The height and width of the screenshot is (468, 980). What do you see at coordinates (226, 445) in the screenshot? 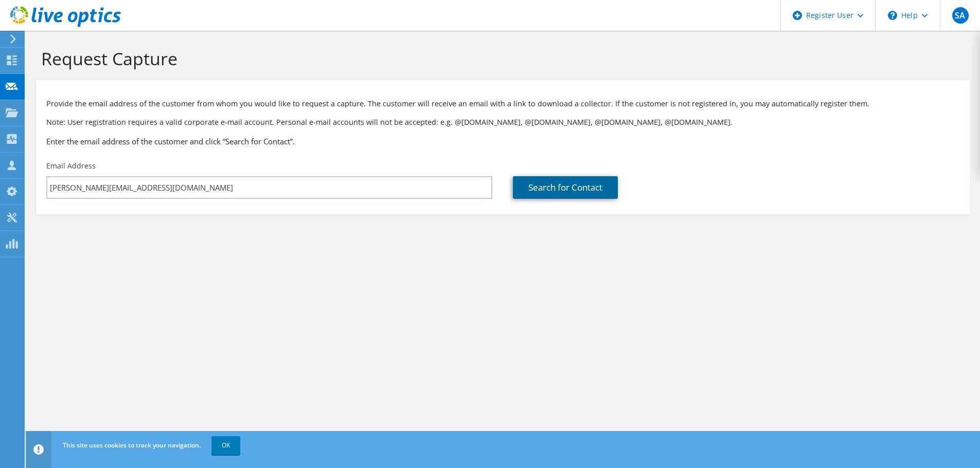
I see `a: OK` at bounding box center [226, 445].